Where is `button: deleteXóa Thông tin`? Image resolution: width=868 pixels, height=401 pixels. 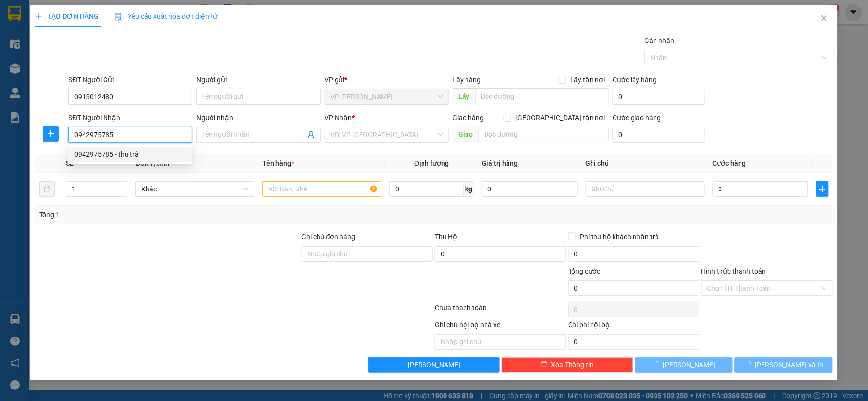
button: deleteXóa Thông tin is located at coordinates (567, 365).